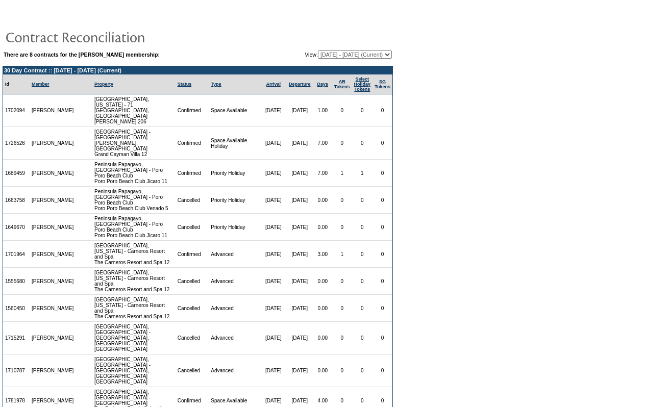 This screenshot has height=407, width=670. I want to click on td: 1663758, so click(16, 200).